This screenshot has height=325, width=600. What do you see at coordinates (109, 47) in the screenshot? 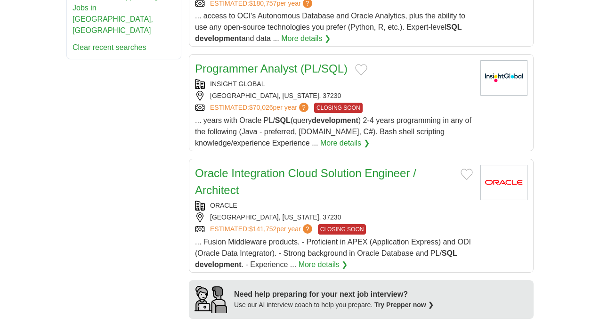
I see `a: Clear recent searches` at bounding box center [109, 47].